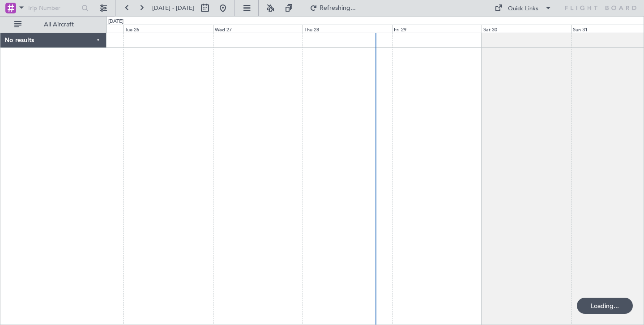 This screenshot has height=325, width=644. What do you see at coordinates (524, 8) in the screenshot?
I see `button: Quick Links` at bounding box center [524, 8].